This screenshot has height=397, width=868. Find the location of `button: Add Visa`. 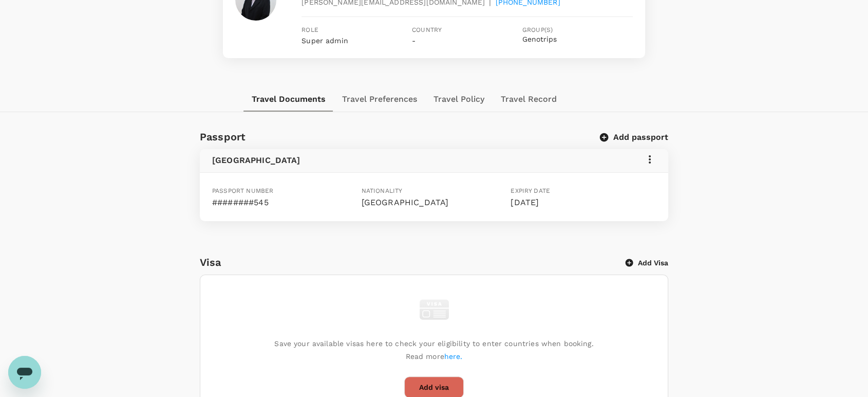

button: Add Visa is located at coordinates (647, 263).